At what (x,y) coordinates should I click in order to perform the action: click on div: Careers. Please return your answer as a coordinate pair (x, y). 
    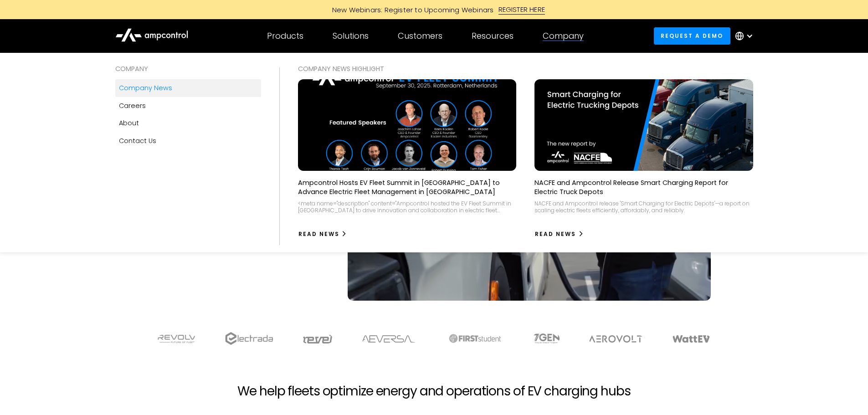
    Looking at the image, I should click on (132, 106).